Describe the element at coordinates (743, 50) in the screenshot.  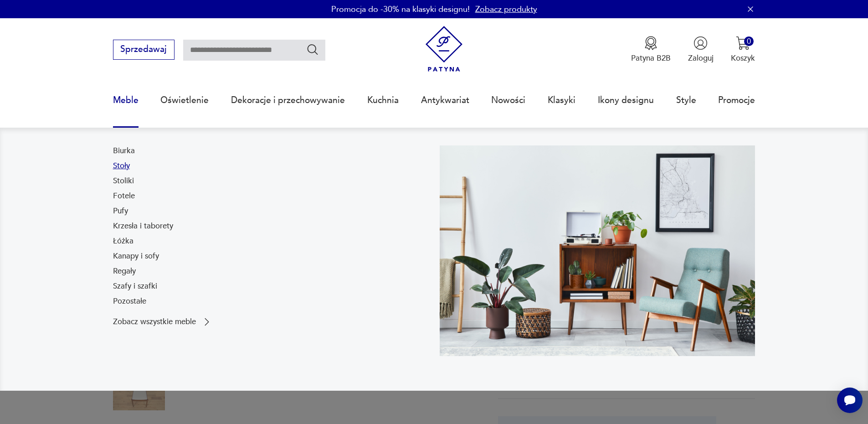
I see `button: 0Koszyk` at that location.